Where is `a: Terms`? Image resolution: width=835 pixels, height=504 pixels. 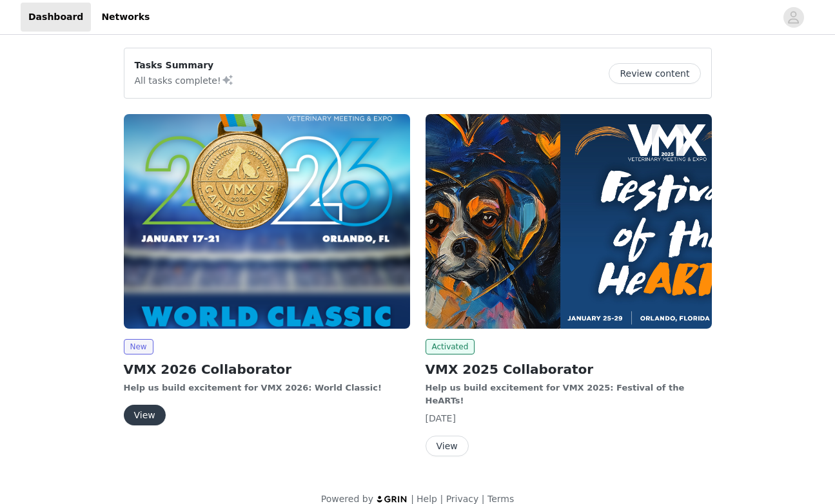 a: Terms is located at coordinates (500, 499).